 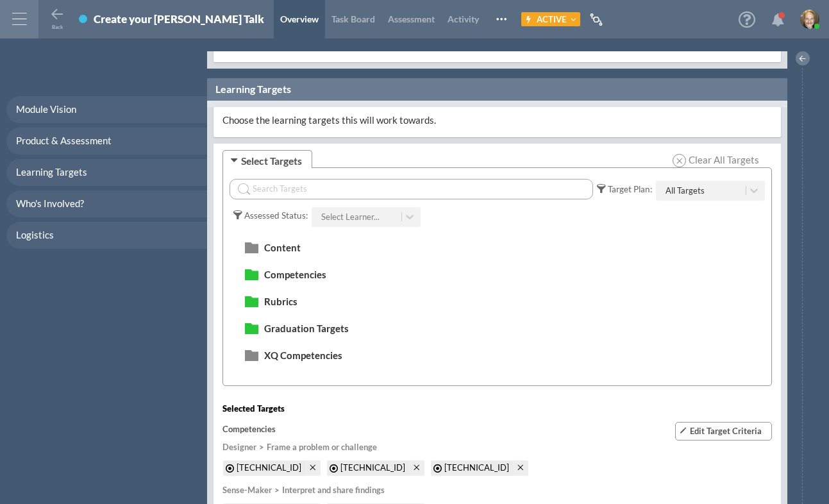 What do you see at coordinates (107, 141) in the screenshot?
I see `a: Product & Assessment` at bounding box center [107, 141].